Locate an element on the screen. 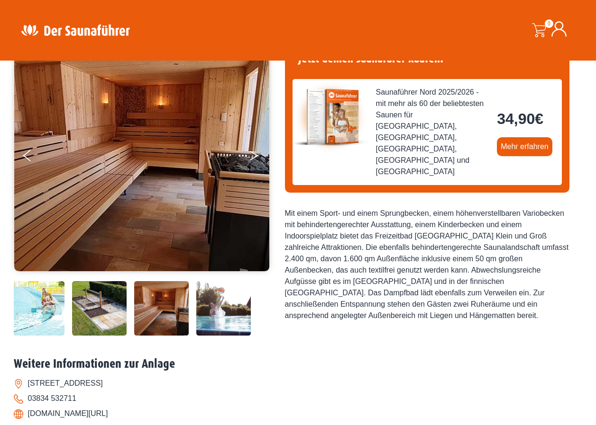 The width and height of the screenshot is (596, 425). span: 0 is located at coordinates (549, 24).